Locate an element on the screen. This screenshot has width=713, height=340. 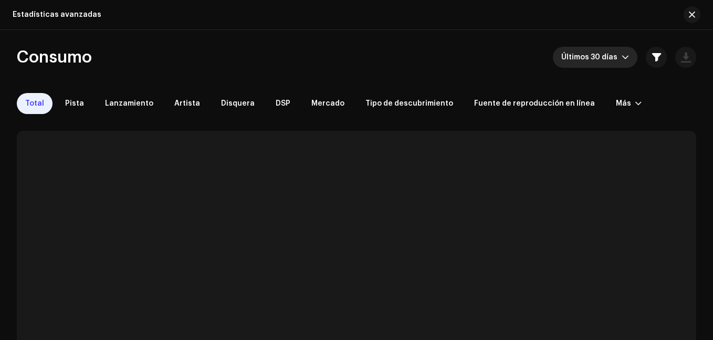
span: DSP is located at coordinates (283, 103).